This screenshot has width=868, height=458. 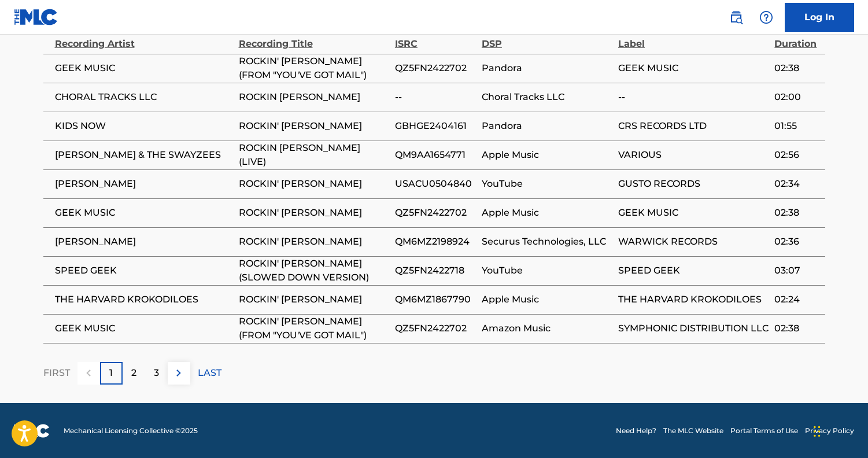 What do you see at coordinates (144, 97) in the screenshot?
I see `span: CHORAL TRACKS LLC` at bounding box center [144, 97].